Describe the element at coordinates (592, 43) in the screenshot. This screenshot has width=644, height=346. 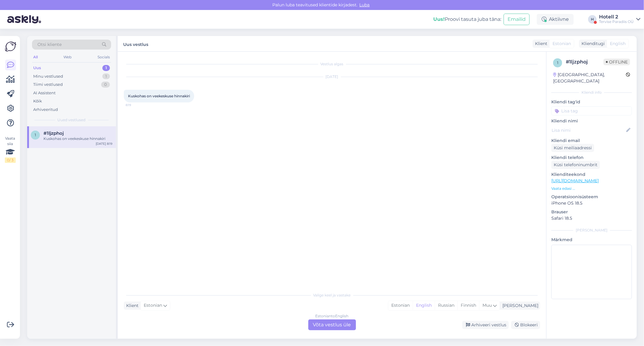
I see `div: Klienditugi` at that location.